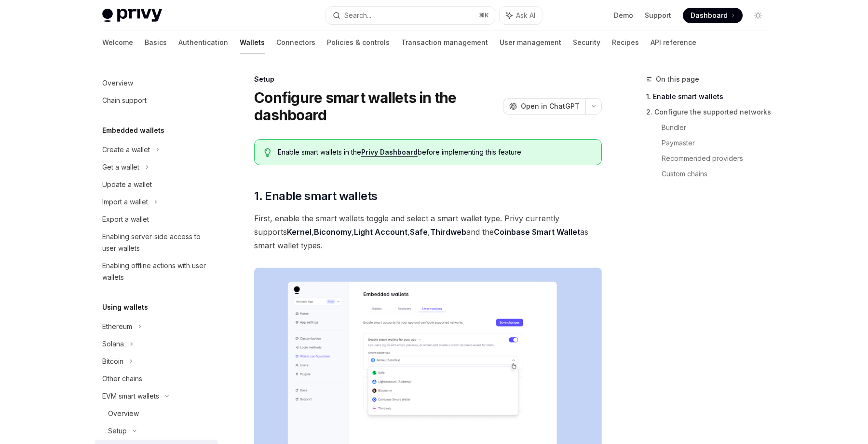 Image resolution: width=868 pixels, height=444 pixels. I want to click on button: Toggle dark mode, so click(759, 15).